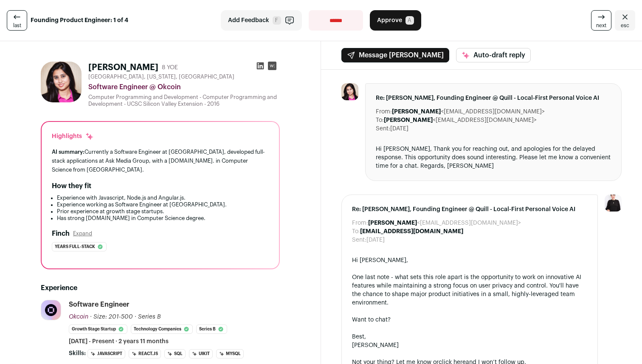 The height and width of the screenshot is (364, 642). Describe the element at coordinates (83, 234) in the screenshot. I see `button: Expand` at that location.